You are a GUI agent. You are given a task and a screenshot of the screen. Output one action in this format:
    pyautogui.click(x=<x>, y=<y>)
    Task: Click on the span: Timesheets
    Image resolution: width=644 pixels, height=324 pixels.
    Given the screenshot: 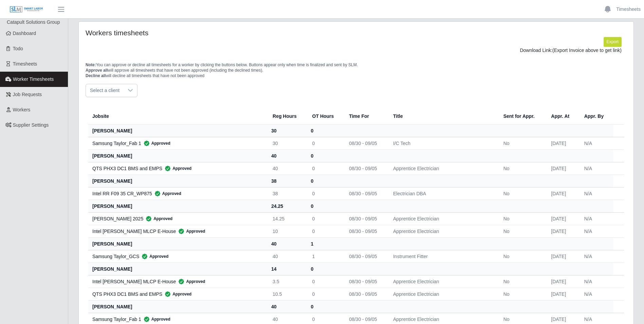 What is the action you would take?
    pyautogui.click(x=25, y=64)
    